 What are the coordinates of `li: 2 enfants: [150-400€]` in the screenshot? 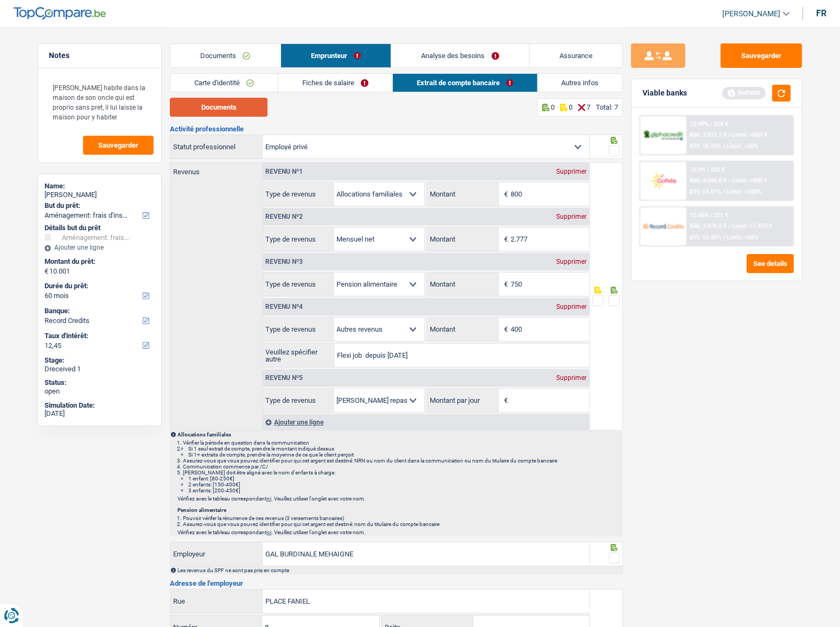 It's located at (405, 484).